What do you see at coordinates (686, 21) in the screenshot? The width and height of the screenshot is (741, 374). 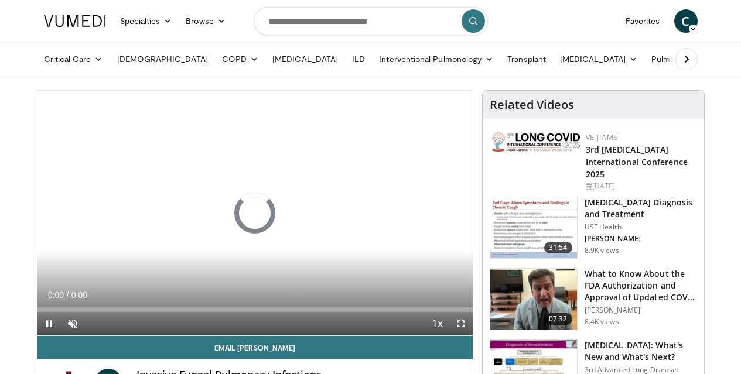 I see `span: C` at bounding box center [686, 21].